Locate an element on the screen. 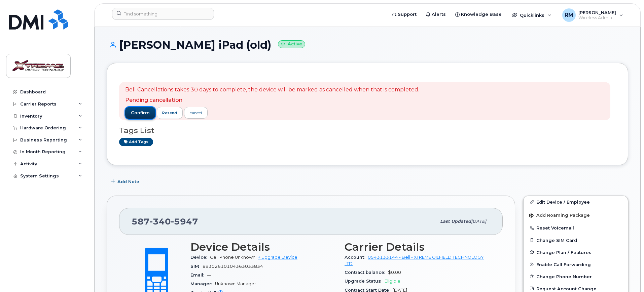  span: Manager is located at coordinates (203, 283).